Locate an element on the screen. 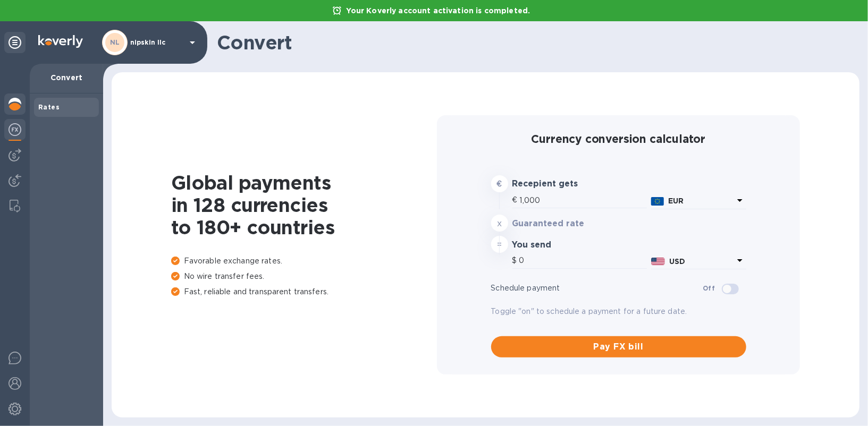 The height and width of the screenshot is (426, 868). p: Fast, reliable and transparent transfers. is located at coordinates (304, 292).